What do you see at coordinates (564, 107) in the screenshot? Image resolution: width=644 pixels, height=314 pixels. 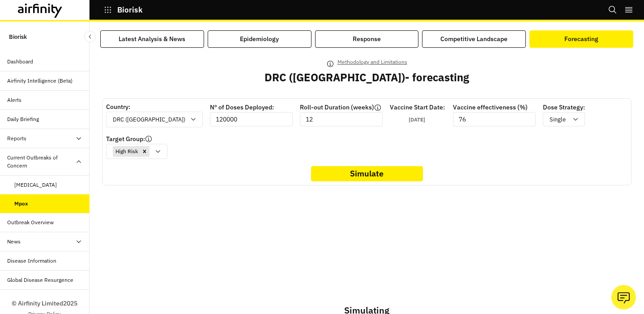 I see `p: Dose Strategy:` at bounding box center [564, 107].